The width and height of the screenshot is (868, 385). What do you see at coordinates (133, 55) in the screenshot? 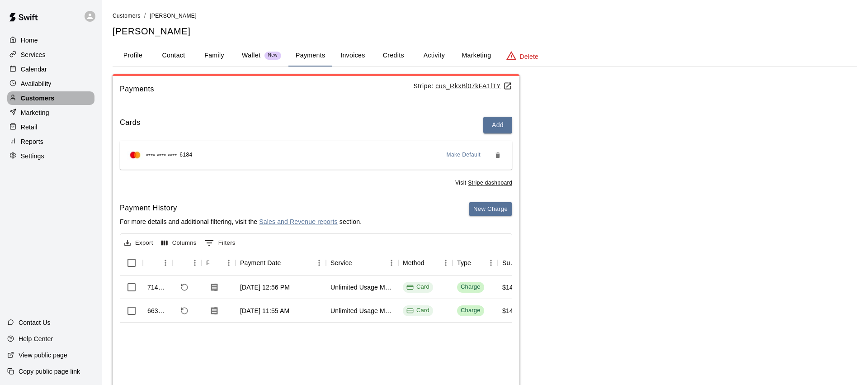
I see `button: Profile` at bounding box center [133, 55].